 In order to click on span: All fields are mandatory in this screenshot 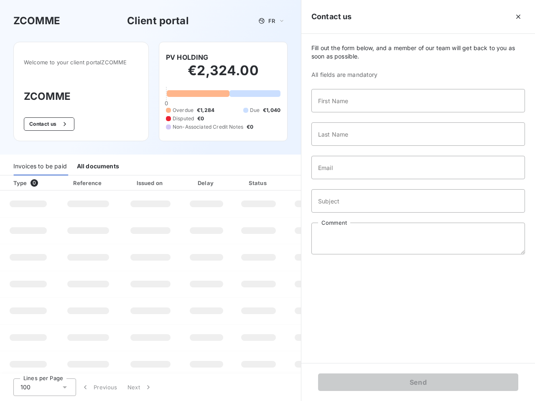, I will do `click(418, 75)`.